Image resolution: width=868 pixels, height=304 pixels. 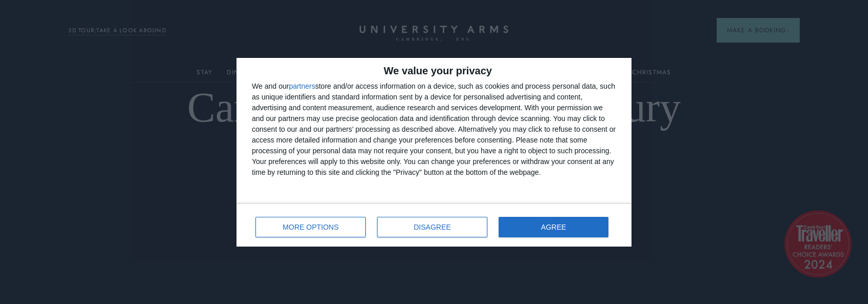 What do you see at coordinates (432, 227) in the screenshot?
I see `button: DISAGREE` at bounding box center [432, 227].